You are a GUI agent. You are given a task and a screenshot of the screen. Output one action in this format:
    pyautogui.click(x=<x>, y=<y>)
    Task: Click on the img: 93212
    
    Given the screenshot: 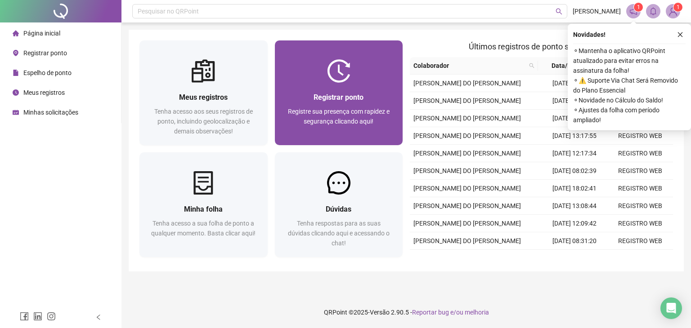 What is the action you would take?
    pyautogui.click(x=673, y=11)
    